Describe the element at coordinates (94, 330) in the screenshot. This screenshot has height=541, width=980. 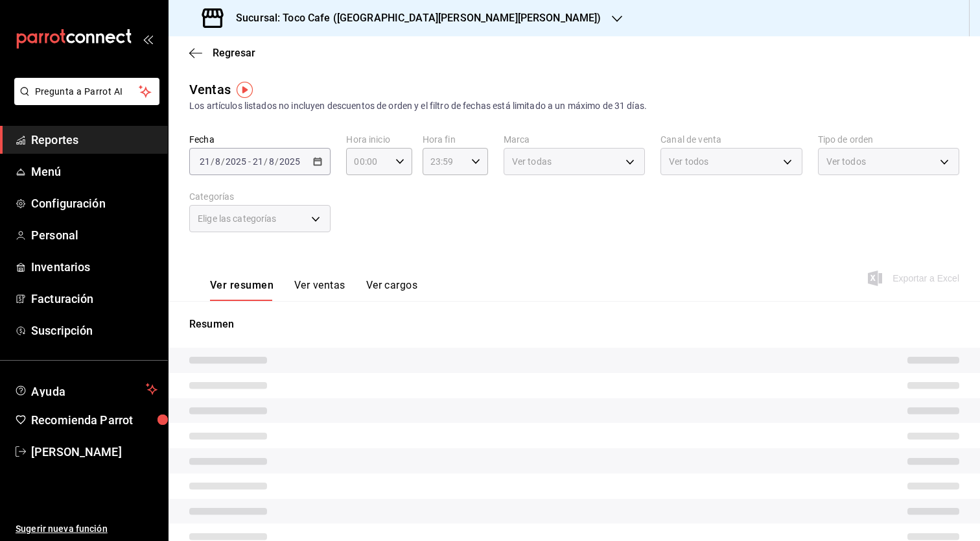
I see `span: Suscripción` at that location.